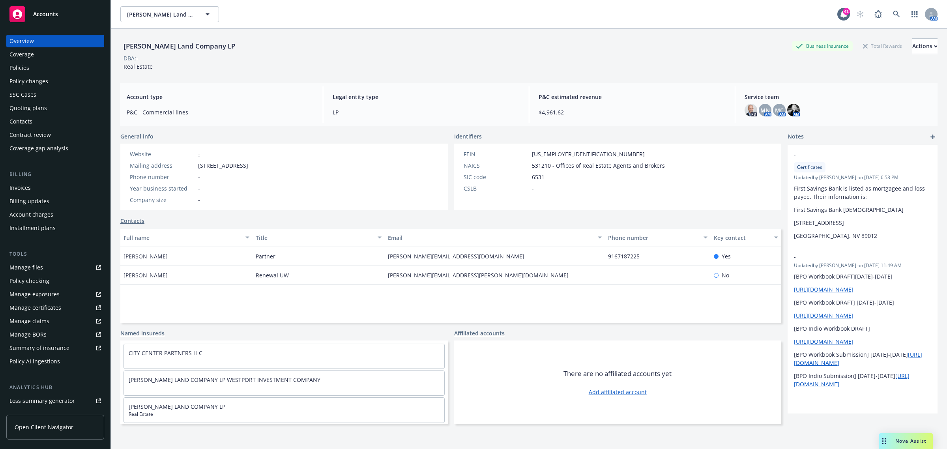  What do you see at coordinates (22, 41) in the screenshot?
I see `div: Overview` at bounding box center [22, 41].